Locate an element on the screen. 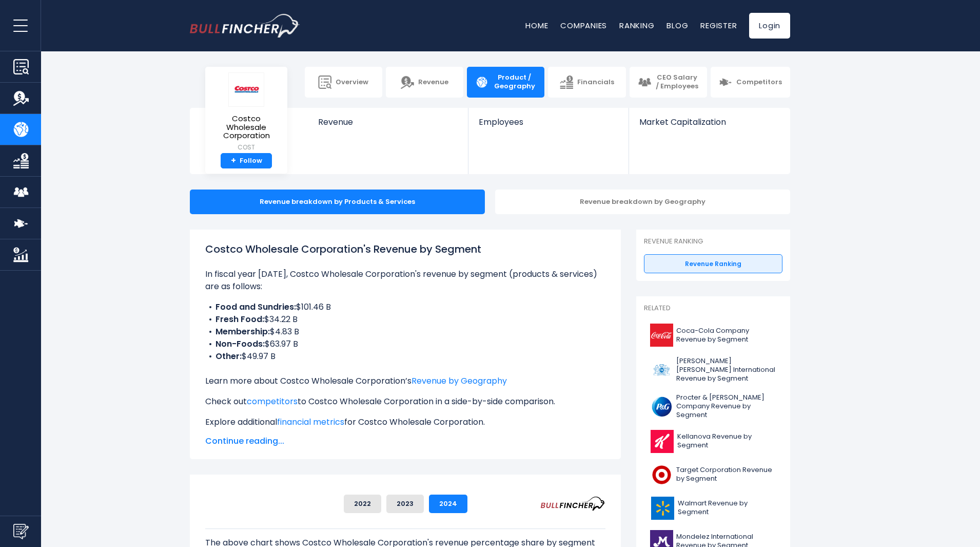  img: KO logo is located at coordinates (662, 335).